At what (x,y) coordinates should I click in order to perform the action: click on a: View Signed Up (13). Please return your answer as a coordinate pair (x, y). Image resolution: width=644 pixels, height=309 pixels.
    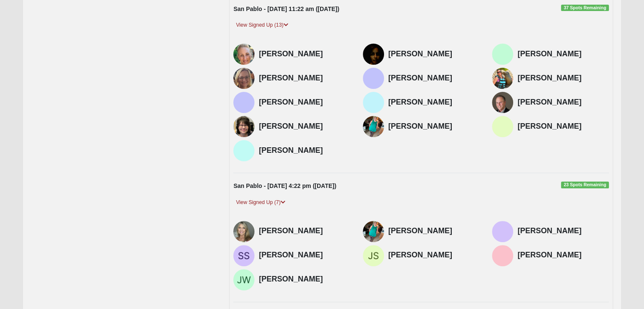
    Looking at the image, I should click on (262, 25).